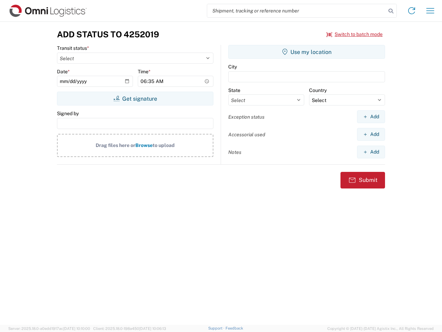 Image resolution: width=442 pixels, height=332 pixels. Describe the element at coordinates (73, 48) in the screenshot. I see `label: Transit status` at that location.